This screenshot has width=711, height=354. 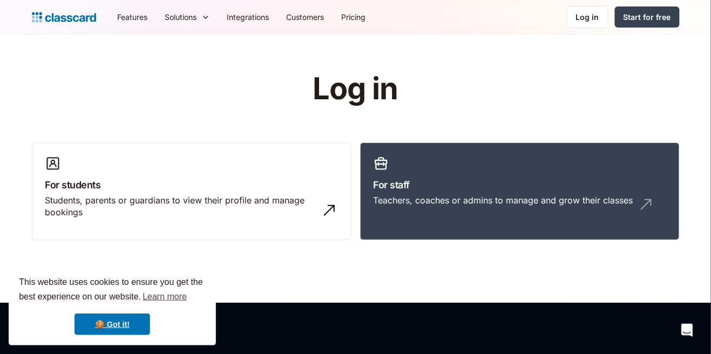 What do you see at coordinates (192, 192) in the screenshot?
I see `a: For studentsStudents, parents or guardians to view their profile and manage bookings` at bounding box center [192, 192].